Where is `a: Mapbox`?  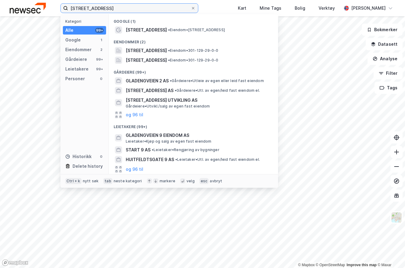 a: Mapbox is located at coordinates (307, 265).